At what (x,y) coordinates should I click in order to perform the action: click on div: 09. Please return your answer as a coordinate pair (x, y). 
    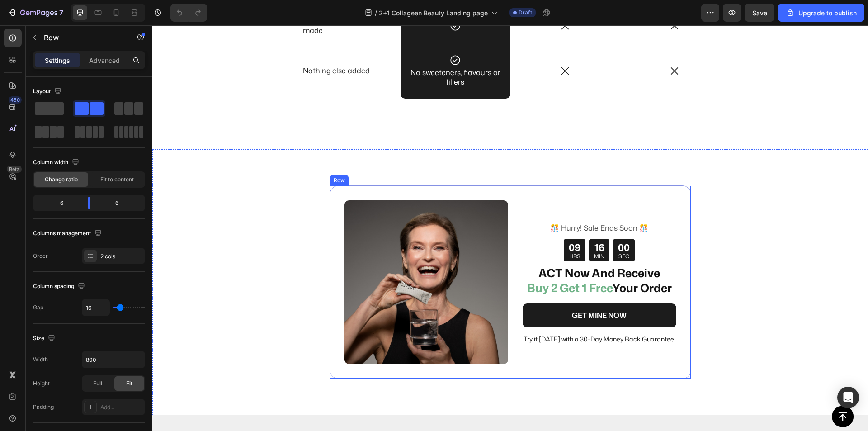
    Looking at the image, I should click on (422, 222).